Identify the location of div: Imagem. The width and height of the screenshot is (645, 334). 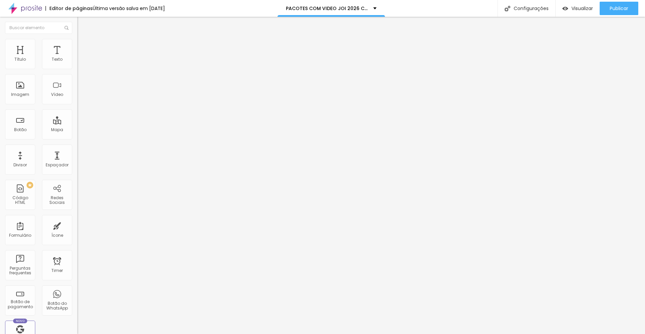
(20, 95).